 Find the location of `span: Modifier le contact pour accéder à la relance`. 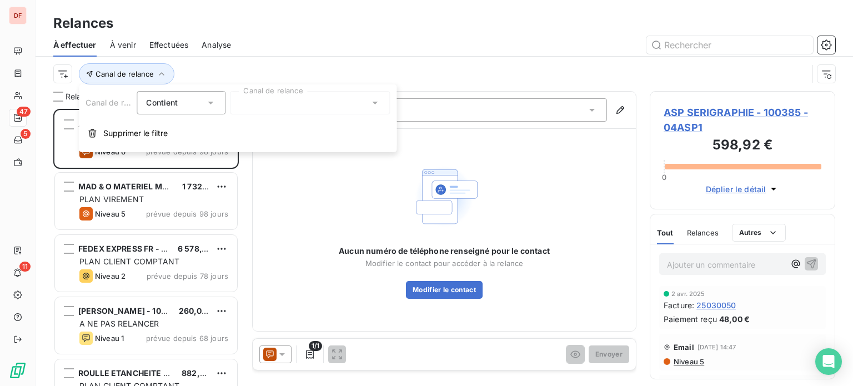

span: Modifier le contact pour accéder à la relance is located at coordinates (444, 263).